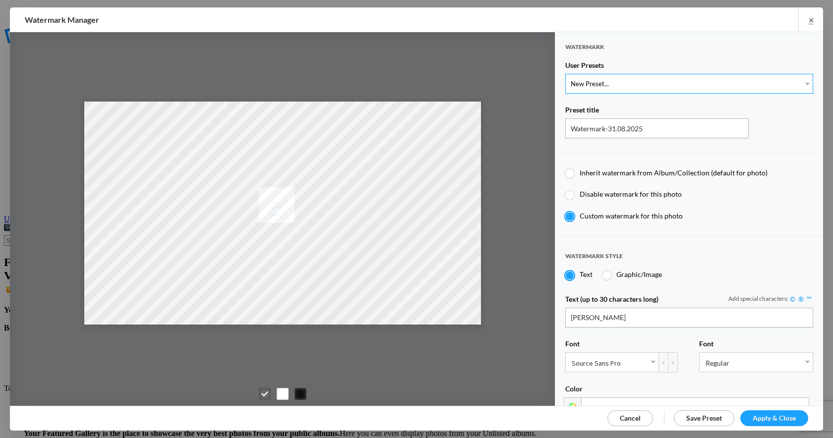 The image size is (833, 438). What do you see at coordinates (809, 299) in the screenshot?
I see `a: ™` at bounding box center [809, 299].